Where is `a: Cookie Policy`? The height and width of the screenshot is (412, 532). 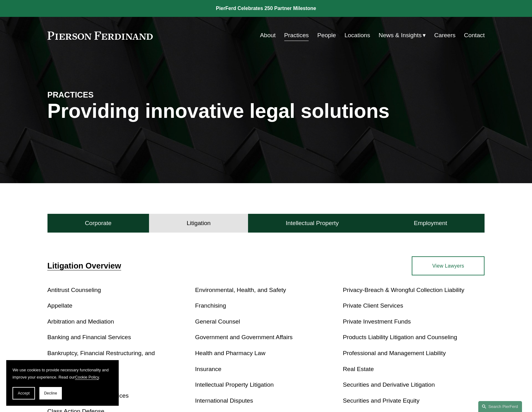
a: Cookie Policy is located at coordinates (87, 377).